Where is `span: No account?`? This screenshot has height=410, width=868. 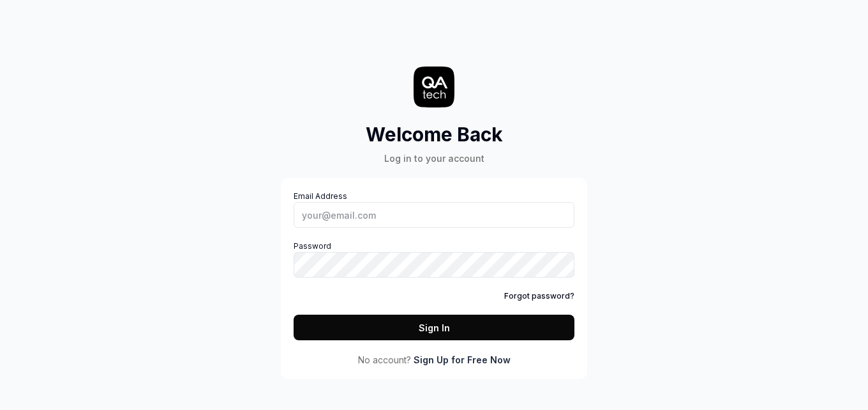 span: No account? is located at coordinates (384, 359).